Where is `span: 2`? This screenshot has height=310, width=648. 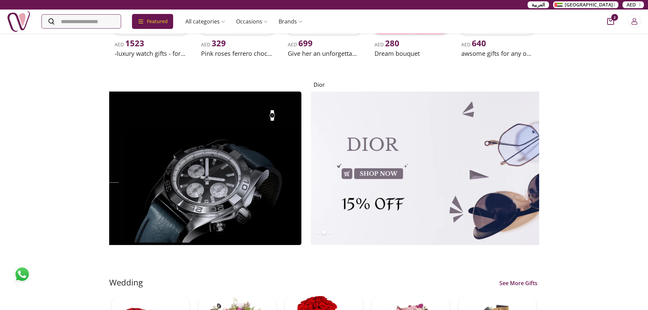 span: 2 is located at coordinates (615, 17).